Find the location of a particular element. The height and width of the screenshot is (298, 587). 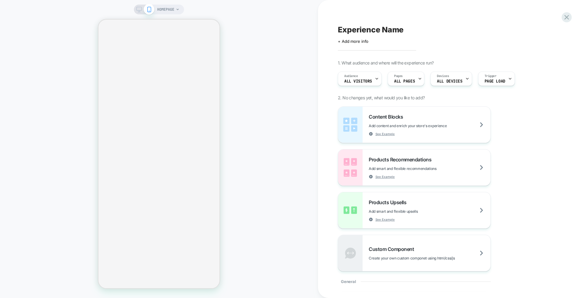

span: Devices is located at coordinates (443, 76).